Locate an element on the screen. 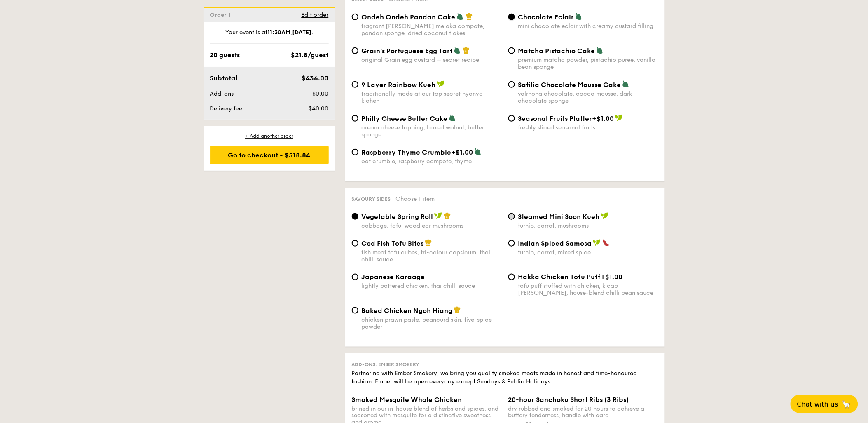 The image size is (868, 423). div: freshly sliced seasonal fruits is located at coordinates (588, 127).